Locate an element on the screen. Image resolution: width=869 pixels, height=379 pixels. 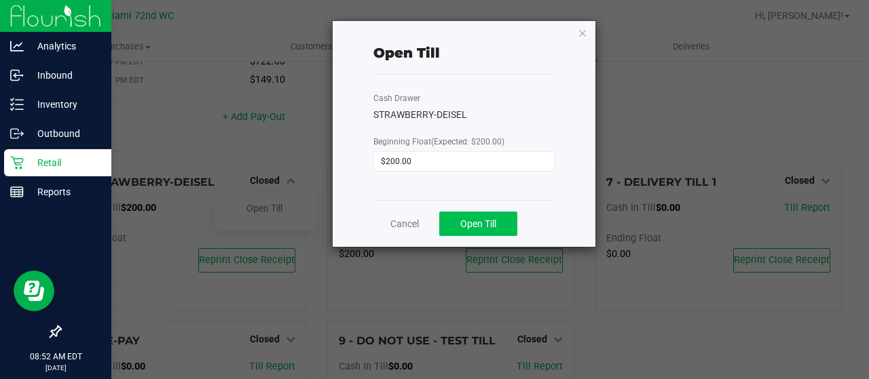
inline-svg: Analytics is located at coordinates (17, 46).